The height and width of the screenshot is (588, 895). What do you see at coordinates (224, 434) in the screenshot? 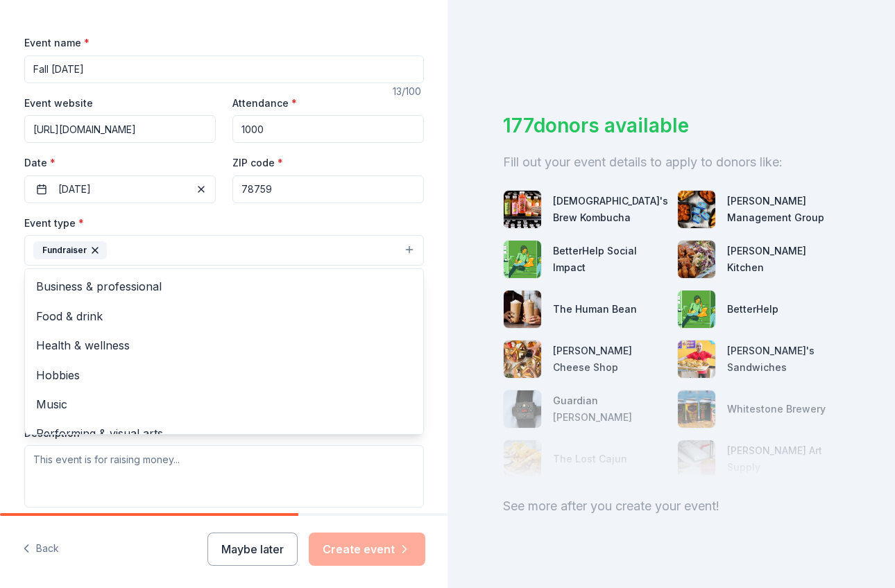
I see `span: Performing & visual arts` at bounding box center [224, 434].